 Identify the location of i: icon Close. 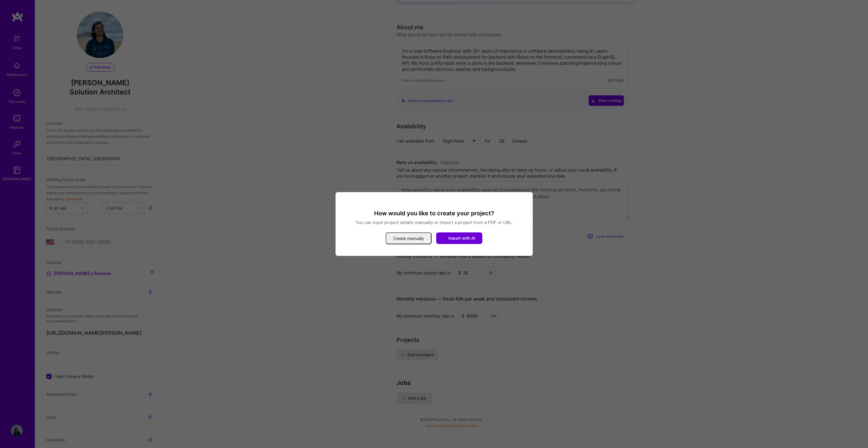
(524, 202).